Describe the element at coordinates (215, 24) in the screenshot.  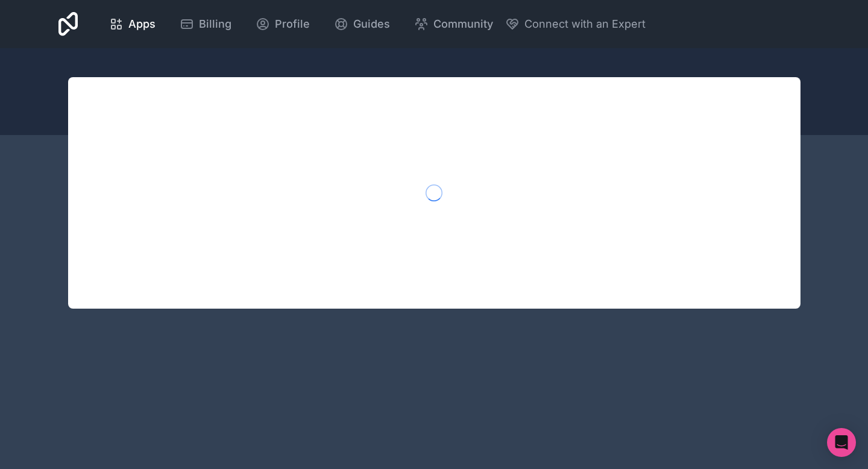
I see `span: Billing` at that location.